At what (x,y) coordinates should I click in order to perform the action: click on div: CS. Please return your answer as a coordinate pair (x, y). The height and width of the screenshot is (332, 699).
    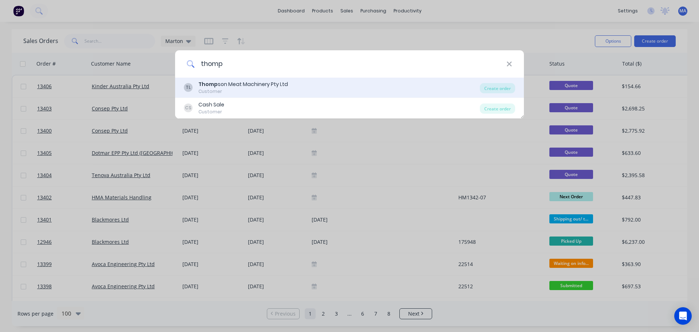
    Looking at the image, I should click on (188, 108).